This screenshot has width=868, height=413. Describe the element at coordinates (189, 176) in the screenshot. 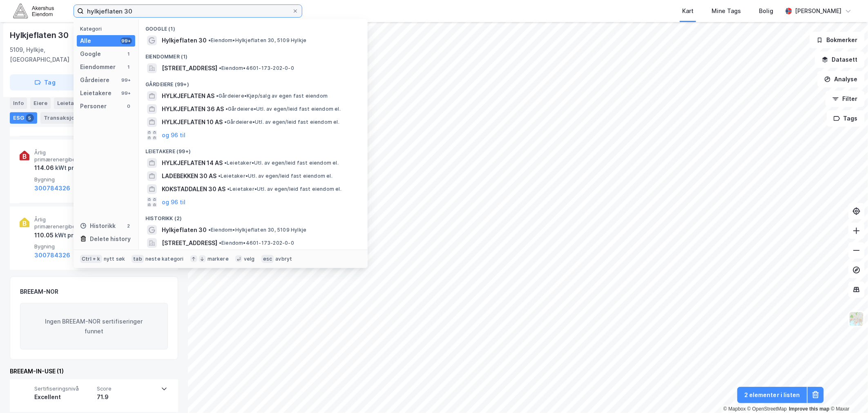

I see `span: LADEBEKKEN 30 AS` at that location.